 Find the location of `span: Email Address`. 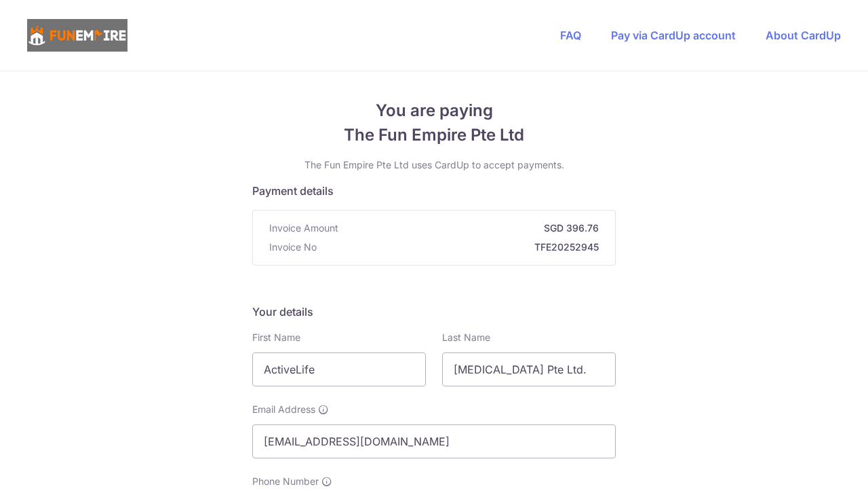

span: Email Address is located at coordinates (284, 409).